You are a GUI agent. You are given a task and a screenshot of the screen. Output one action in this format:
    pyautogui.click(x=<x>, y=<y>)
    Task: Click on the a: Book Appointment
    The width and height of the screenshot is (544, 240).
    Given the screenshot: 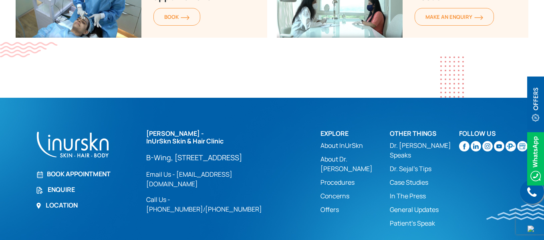 What is the action you would take?
    pyautogui.click(x=86, y=174)
    